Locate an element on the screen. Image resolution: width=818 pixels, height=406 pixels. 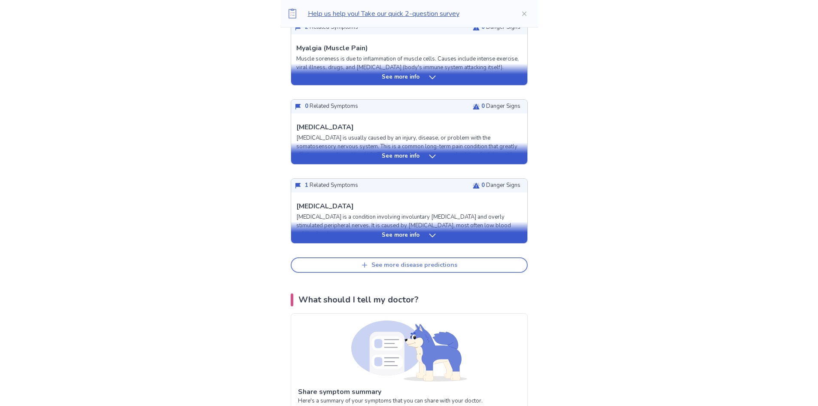
p: Muscle soreness is due to inflammation of muscle cells. Causes include intense exercise, viral il... is located at coordinates (409, 63).